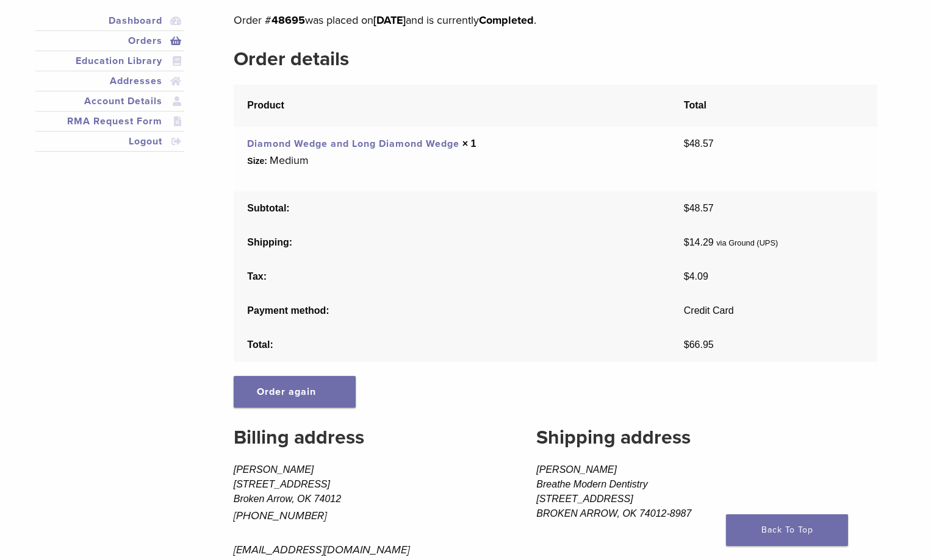 This screenshot has width=931, height=560. What do you see at coordinates (110, 142) in the screenshot?
I see `a: Logout` at bounding box center [110, 142].